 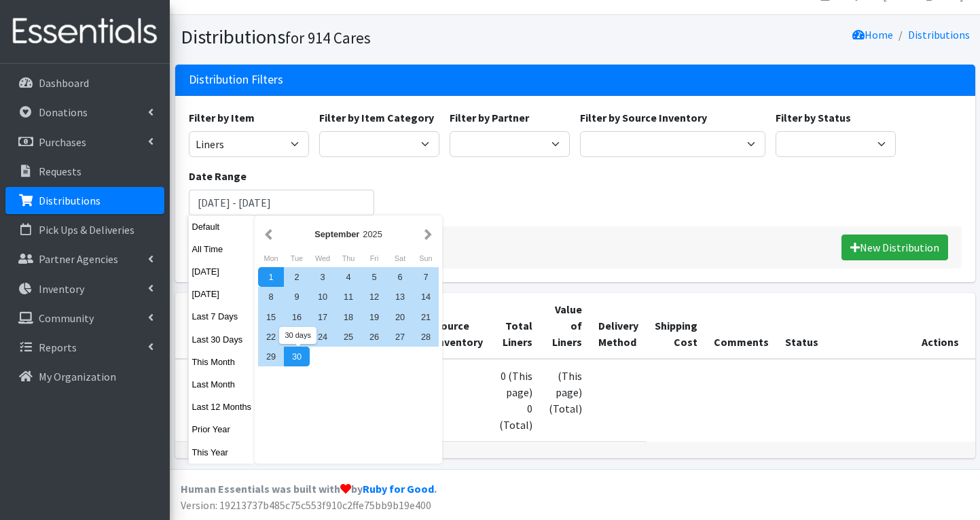 What do you see at coordinates (222, 227) in the screenshot?
I see `button: Default` at bounding box center [222, 227].